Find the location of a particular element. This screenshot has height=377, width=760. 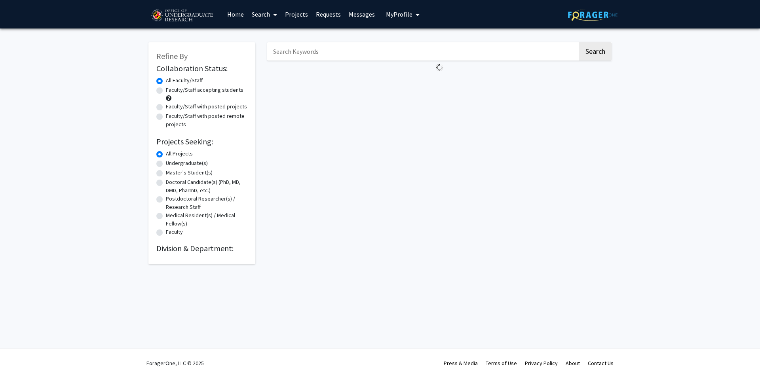

div: ForagerOne, LLC © 2025 is located at coordinates (175, 363).